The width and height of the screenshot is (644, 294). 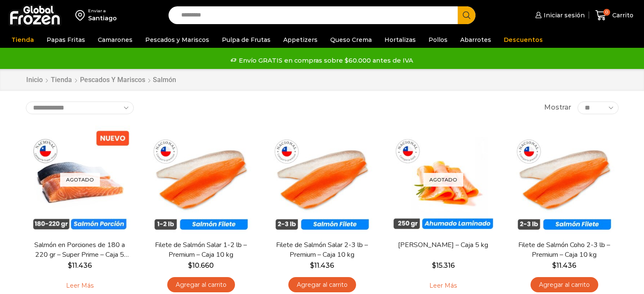 What do you see at coordinates (201, 250) in the screenshot?
I see `a: Filete de Salmón Salar 1-2 lb – Premium – Caja 10 kg` at bounding box center [201, 250].